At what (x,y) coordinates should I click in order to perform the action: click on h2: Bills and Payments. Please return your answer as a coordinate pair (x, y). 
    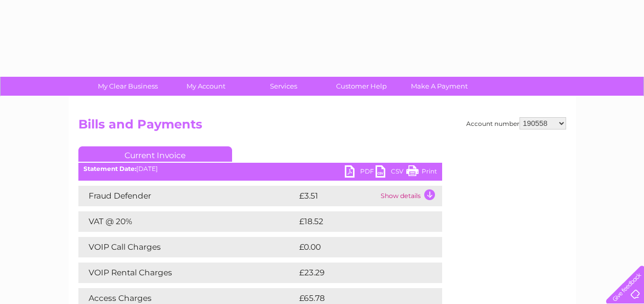
    Looking at the image, I should click on (322, 127).